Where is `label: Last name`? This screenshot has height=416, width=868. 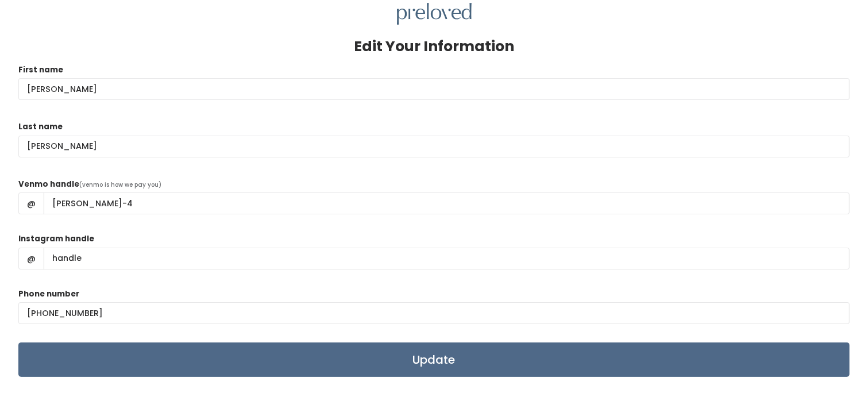 label: Last name is located at coordinates (40, 127).